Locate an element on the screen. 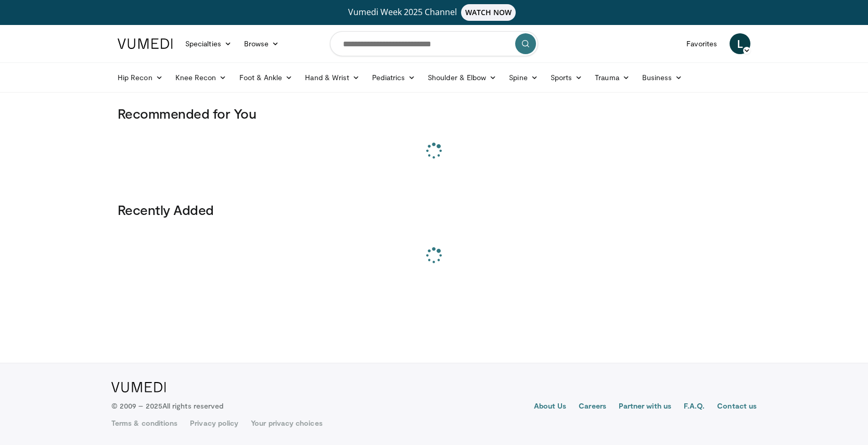 The height and width of the screenshot is (445, 868). a: Hip Recon is located at coordinates (140, 78).